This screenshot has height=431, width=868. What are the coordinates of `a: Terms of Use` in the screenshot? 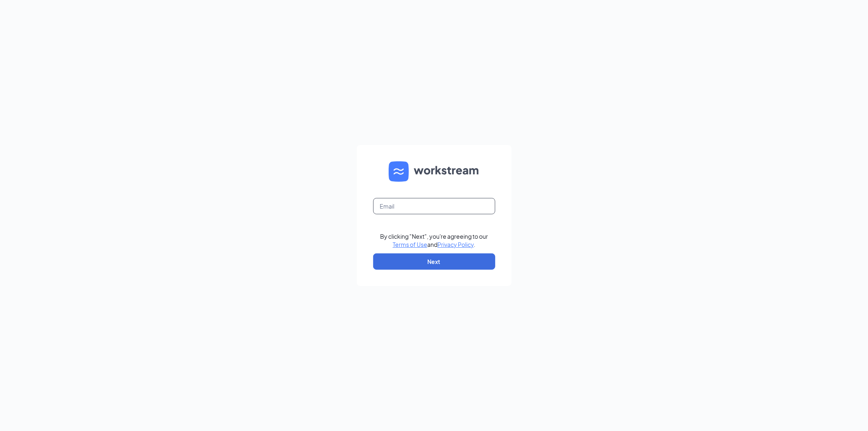 It's located at (410, 244).